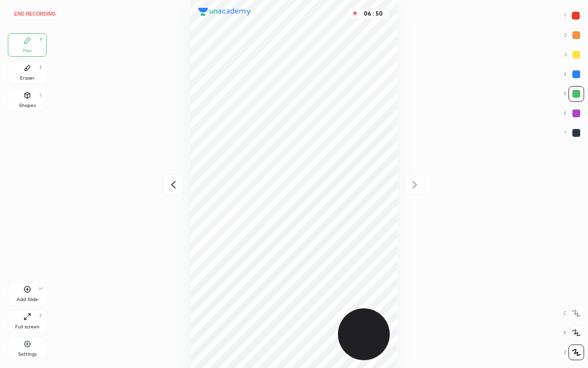 The width and height of the screenshot is (588, 368). Describe the element at coordinates (35, 14) in the screenshot. I see `button: End recording` at that location.